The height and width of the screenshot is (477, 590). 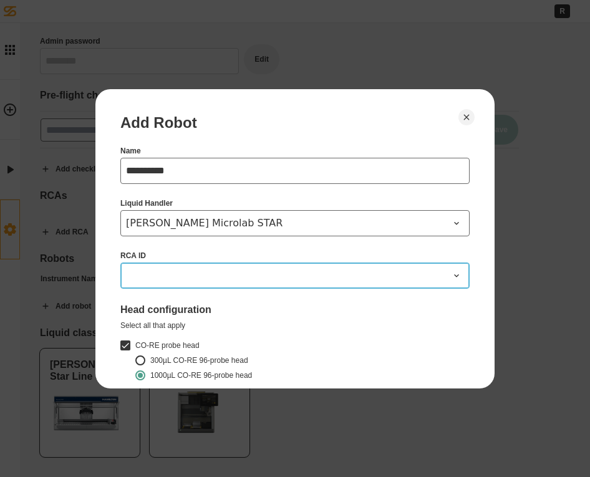 I want to click on button: 300µL CO-RE 96-probe head, so click(x=140, y=360).